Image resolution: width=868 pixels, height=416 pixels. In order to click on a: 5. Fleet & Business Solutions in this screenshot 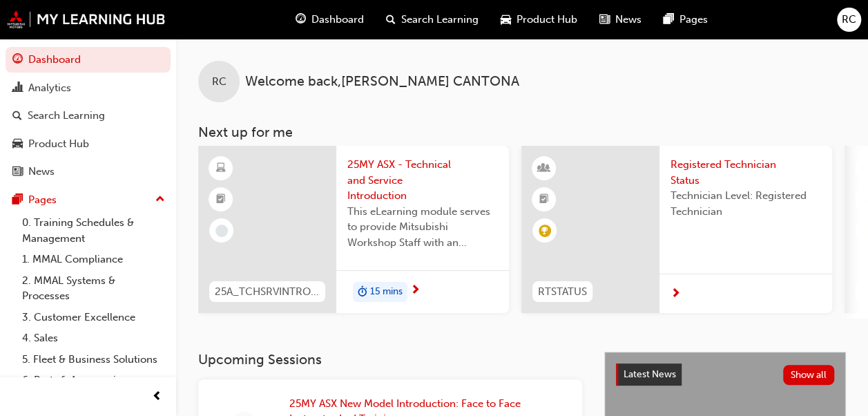, I will do `click(94, 359)`.